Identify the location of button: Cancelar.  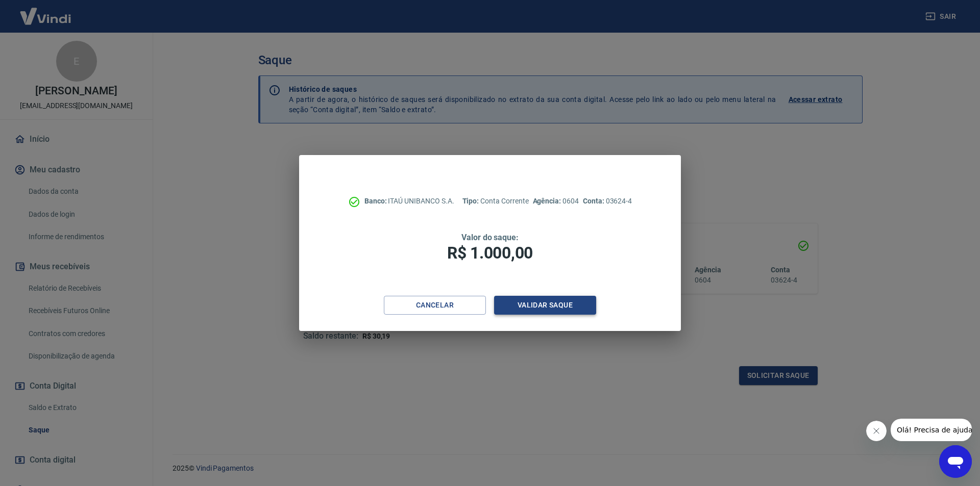
(435, 305).